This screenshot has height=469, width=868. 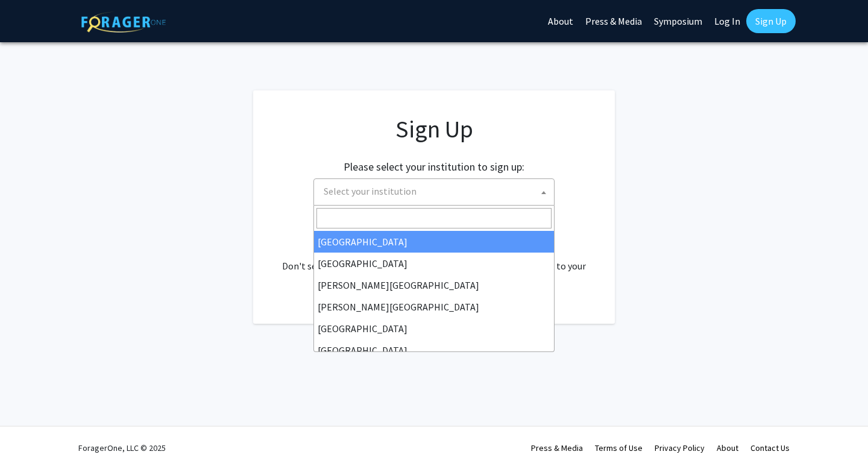 What do you see at coordinates (434, 129) in the screenshot?
I see `h1: Sign Up` at bounding box center [434, 129].